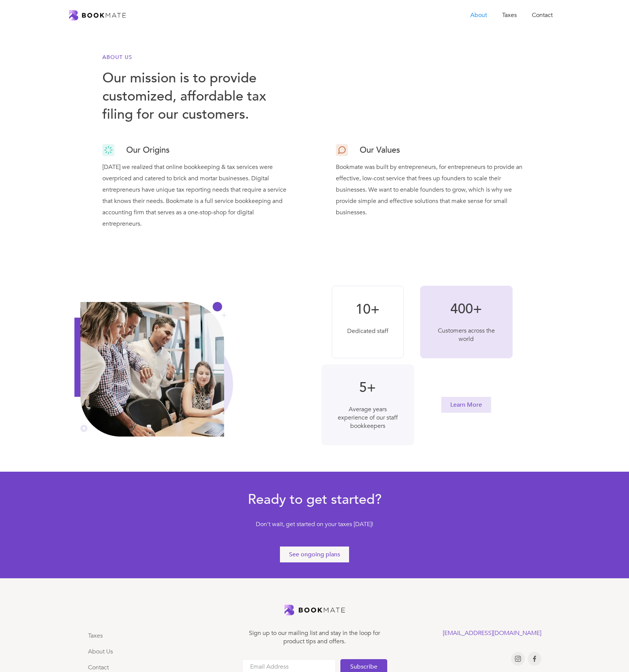  I want to click on a: About, so click(479, 15).